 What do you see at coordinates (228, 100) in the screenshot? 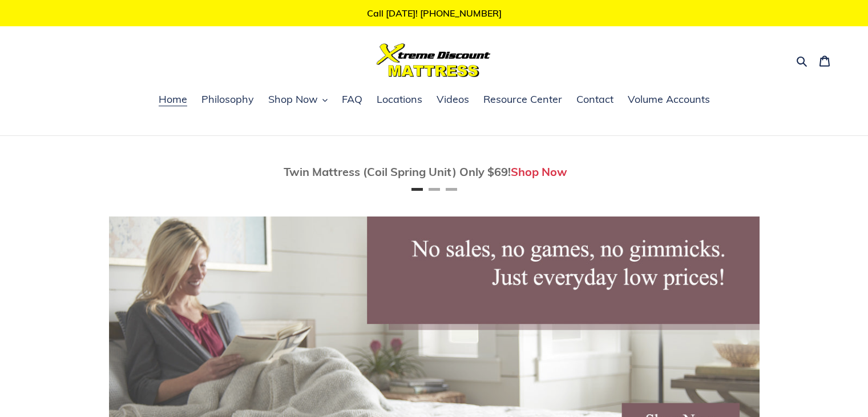
I see `a: Philosophy` at bounding box center [228, 100].